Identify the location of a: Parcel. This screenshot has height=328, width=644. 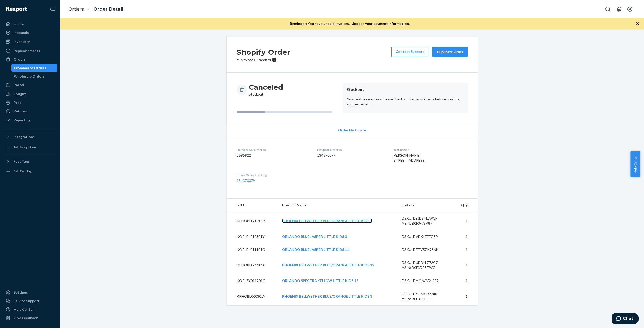
(30, 85).